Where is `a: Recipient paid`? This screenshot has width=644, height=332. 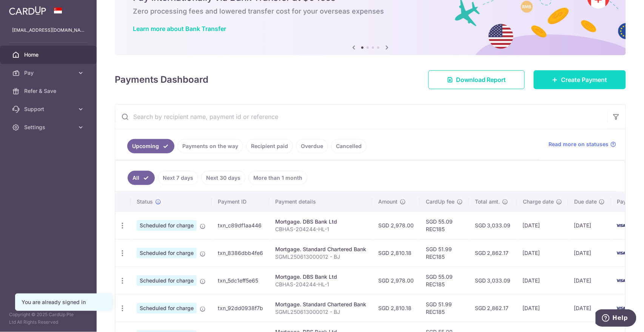 a: Recipient paid is located at coordinates (270, 146).